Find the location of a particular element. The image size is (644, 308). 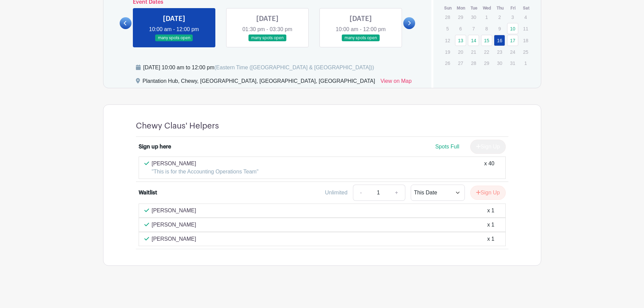

h4: Chewy Claus' Helpers is located at coordinates (177, 126).